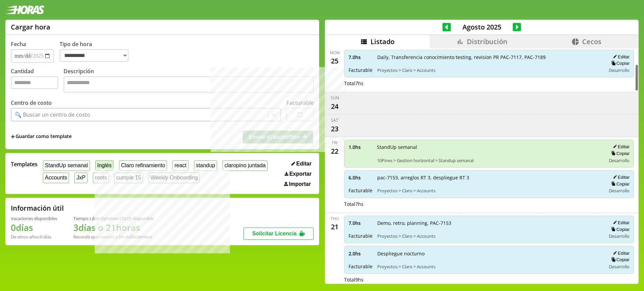  I want to click on div: 25, so click(335, 61).